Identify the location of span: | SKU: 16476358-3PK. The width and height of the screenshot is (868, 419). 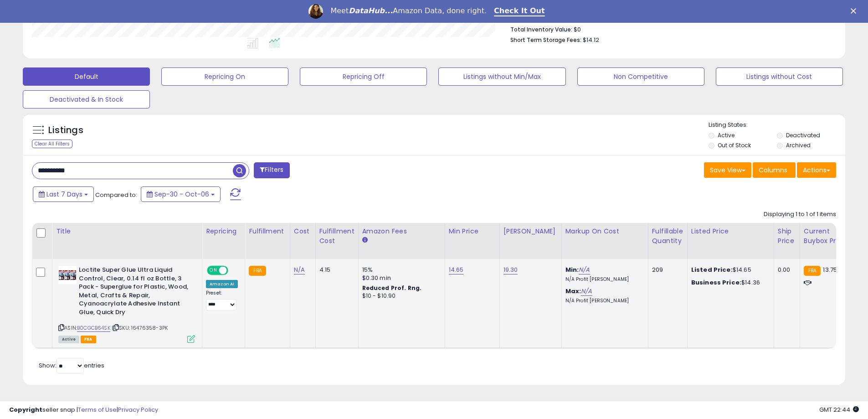
(139, 328).